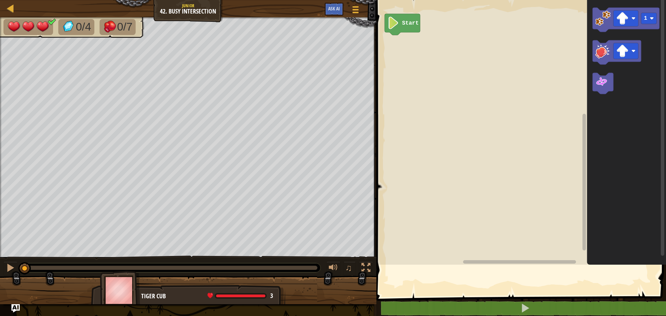 Image resolution: width=666 pixels, height=316 pixels. Describe the element at coordinates (646, 18) in the screenshot. I see `text: 1` at that location.